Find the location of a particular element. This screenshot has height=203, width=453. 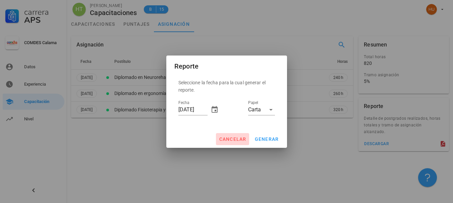

label: Papel is located at coordinates (253, 103).